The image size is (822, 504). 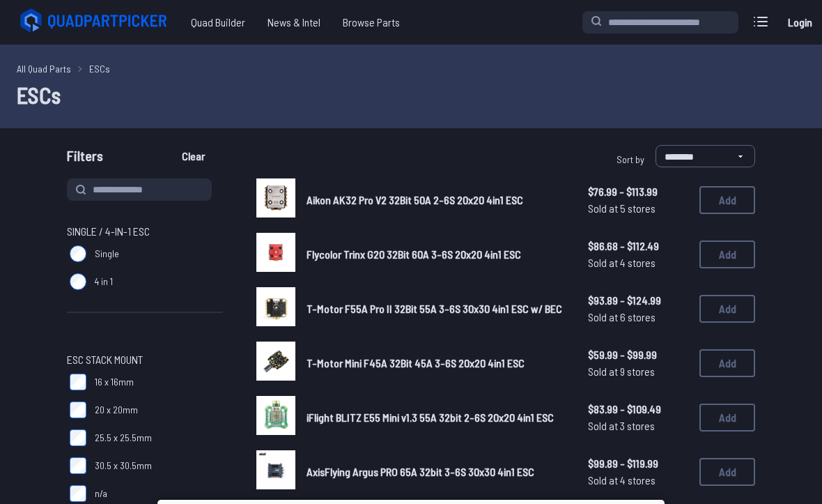 I want to click on span: 25.5 x 25.5mm, so click(x=123, y=437).